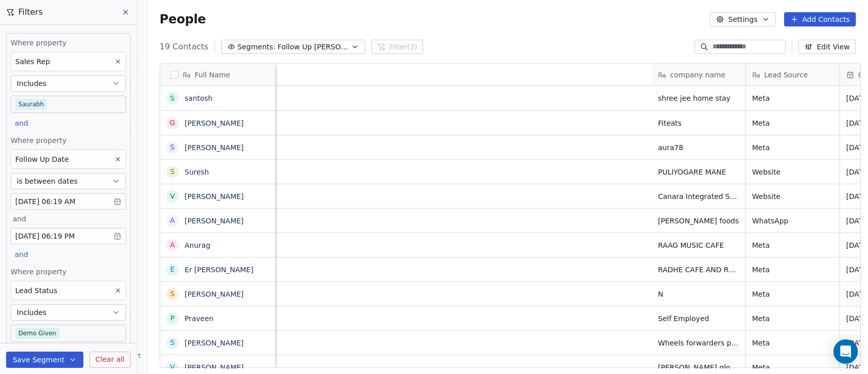 This screenshot has height=374, width=868. I want to click on a: Suresh, so click(196, 172).